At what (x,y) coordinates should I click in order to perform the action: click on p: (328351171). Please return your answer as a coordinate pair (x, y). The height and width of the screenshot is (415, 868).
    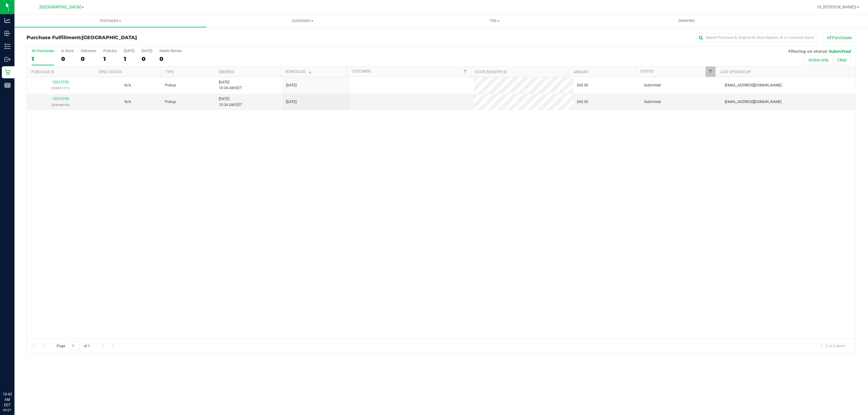
    Looking at the image, I should click on (60, 88).